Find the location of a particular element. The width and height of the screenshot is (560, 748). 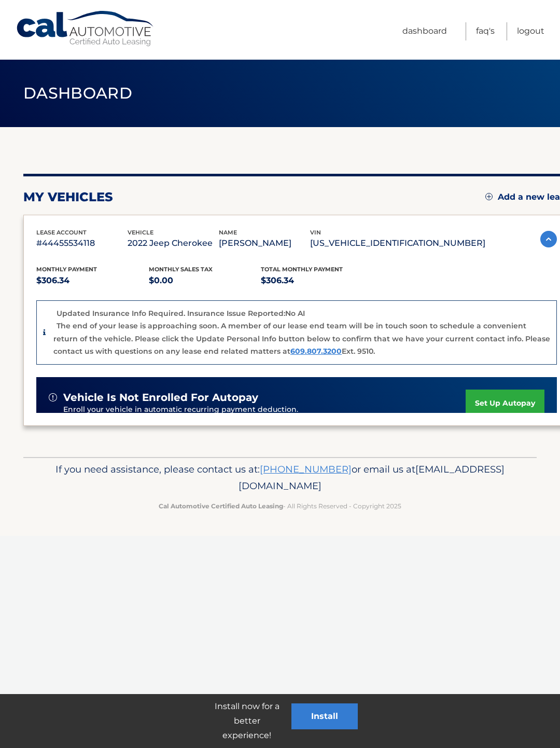

span: vin is located at coordinates (315, 232).